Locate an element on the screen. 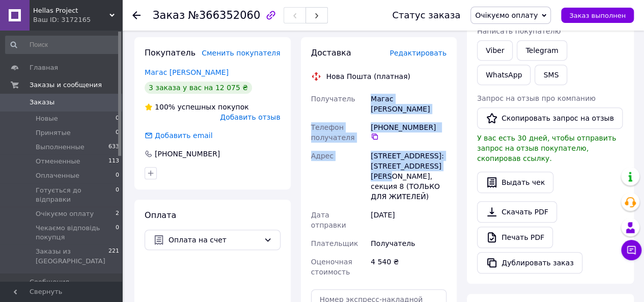  span: Оплата на счет is located at coordinates (214, 240).